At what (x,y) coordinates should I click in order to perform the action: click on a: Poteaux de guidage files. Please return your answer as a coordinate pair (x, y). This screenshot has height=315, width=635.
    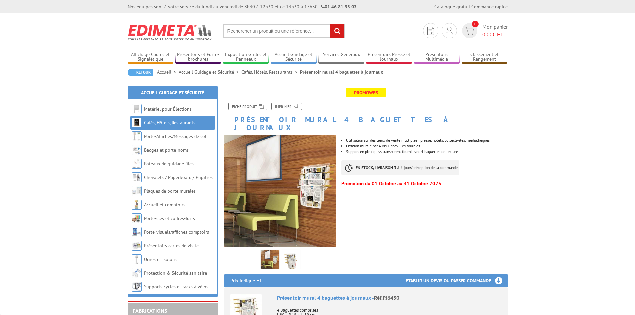
    Looking at the image, I should click on (169, 164).